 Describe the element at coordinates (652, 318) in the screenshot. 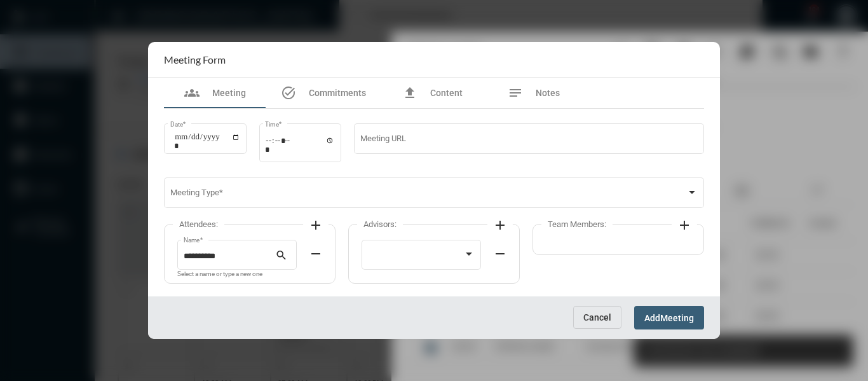

I see `span: Add` at that location.